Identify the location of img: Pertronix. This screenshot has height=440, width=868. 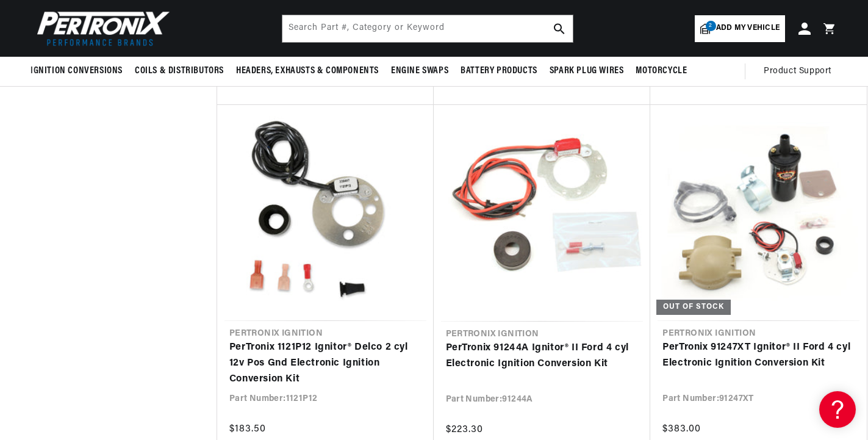
(100, 28).